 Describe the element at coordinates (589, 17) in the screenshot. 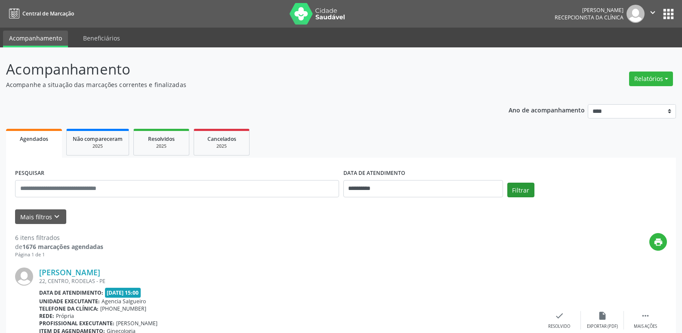

I see `span: Recepcionista da clínica` at that location.